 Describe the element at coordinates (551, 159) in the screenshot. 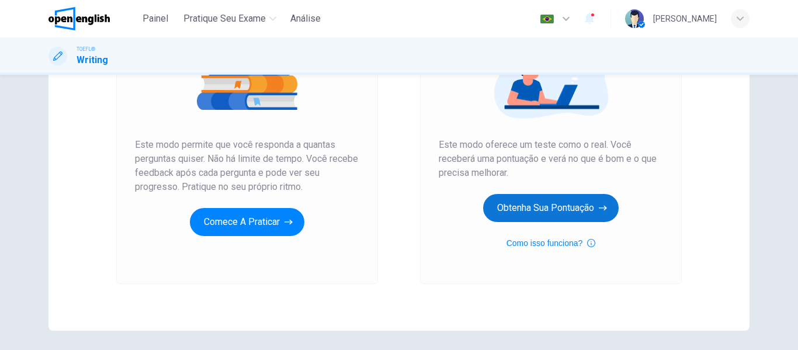

I see `span: Este modo oferece um teste como o real. Você receberá uma pontuação e verá no que é bom e o que p...` at that location.